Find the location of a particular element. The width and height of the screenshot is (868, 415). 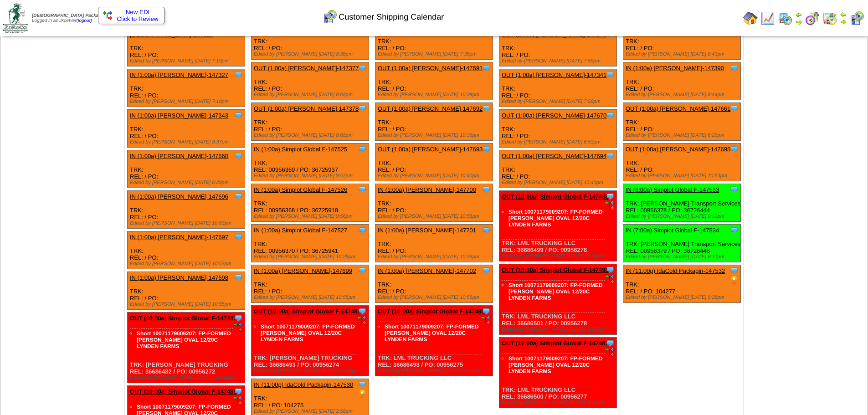

img: calendarinout.gif is located at coordinates (830, 18).